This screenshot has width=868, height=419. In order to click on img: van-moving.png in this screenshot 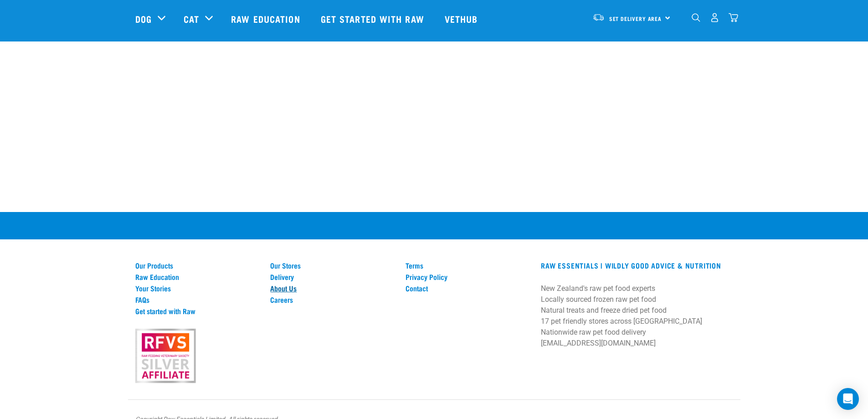, I will do `click(598, 17)`.